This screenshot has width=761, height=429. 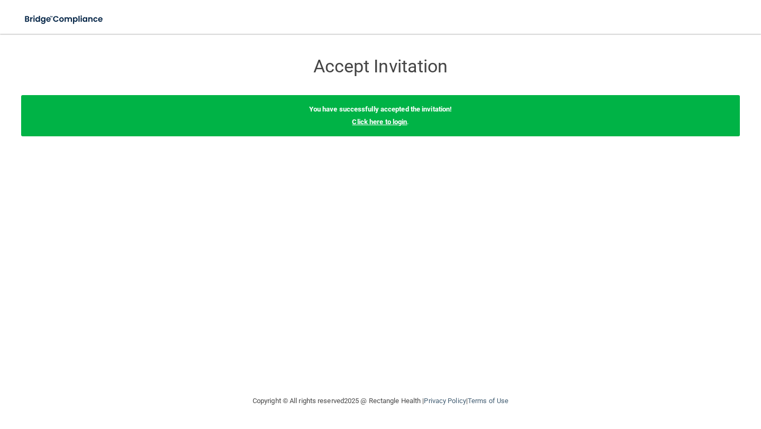 I want to click on h3: Accept Invitation, so click(x=381, y=66).